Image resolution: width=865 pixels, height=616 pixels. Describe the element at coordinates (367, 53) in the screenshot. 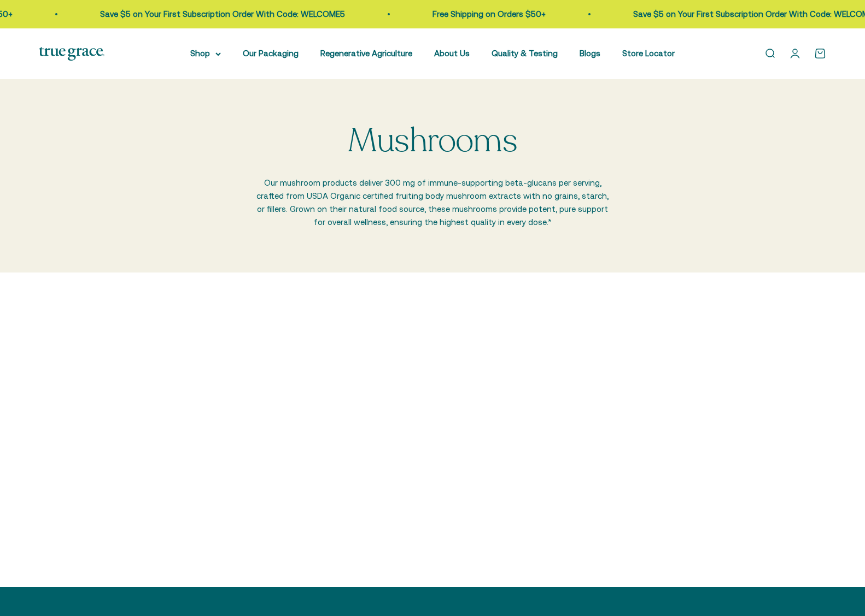

I see `a: Regenerative Agriculture` at that location.